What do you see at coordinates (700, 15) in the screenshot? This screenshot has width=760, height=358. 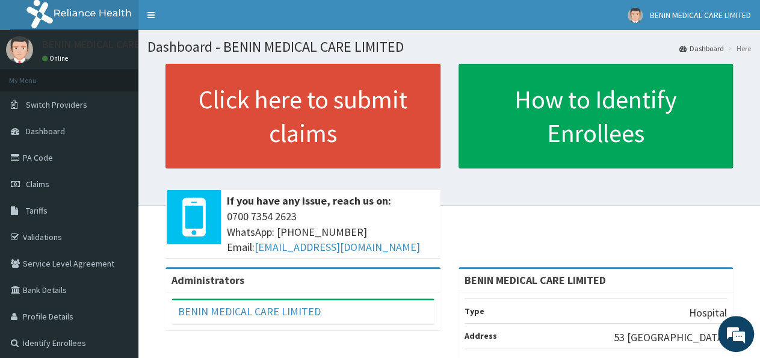 I see `span: BENIN MEDICAL CARE LIMITED` at bounding box center [700, 15].